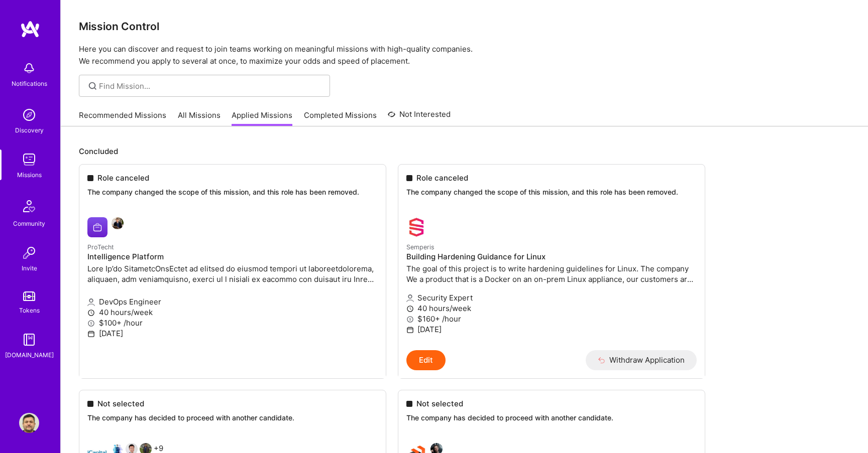 The width and height of the screenshot is (868, 453). I want to click on img: tokens, so click(29, 296).